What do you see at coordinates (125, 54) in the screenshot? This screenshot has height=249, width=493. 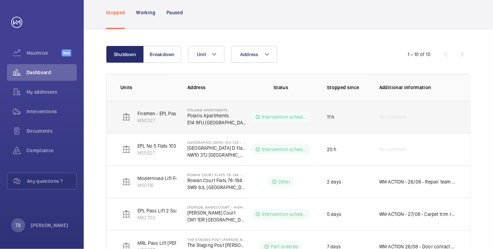 I see `button: Shutdown` at bounding box center [125, 54].